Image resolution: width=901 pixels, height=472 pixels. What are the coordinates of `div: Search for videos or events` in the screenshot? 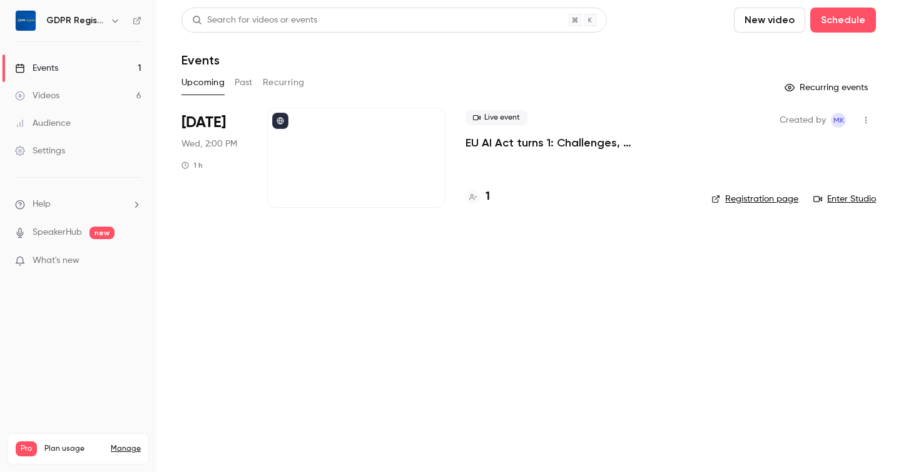 It's located at (255, 20).